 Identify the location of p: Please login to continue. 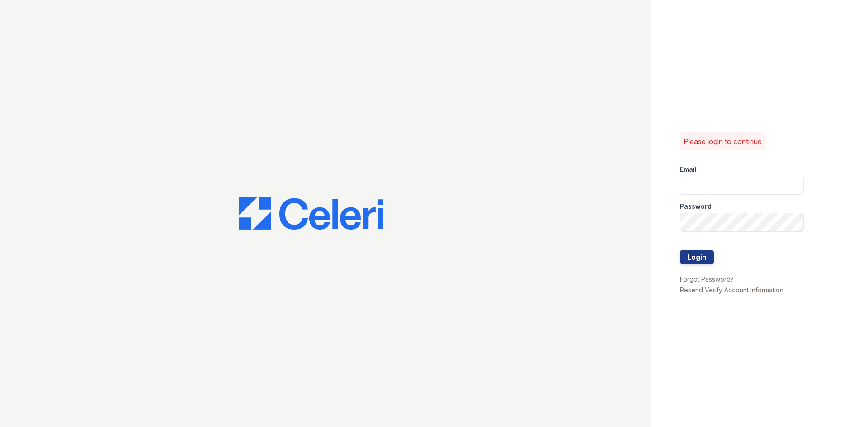
(722, 142).